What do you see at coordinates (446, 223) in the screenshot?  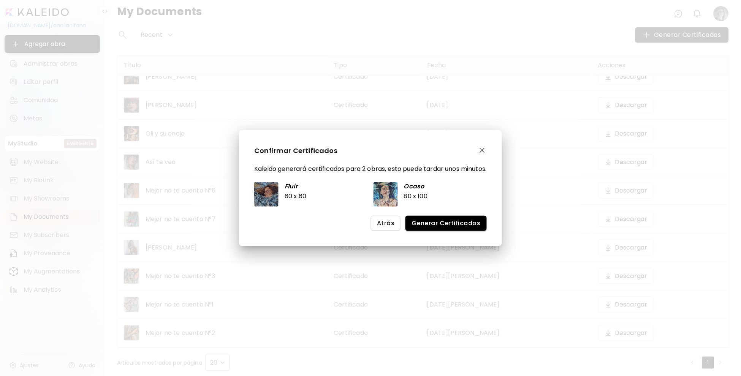 I see `span: Generar Certificados` at bounding box center [446, 223].